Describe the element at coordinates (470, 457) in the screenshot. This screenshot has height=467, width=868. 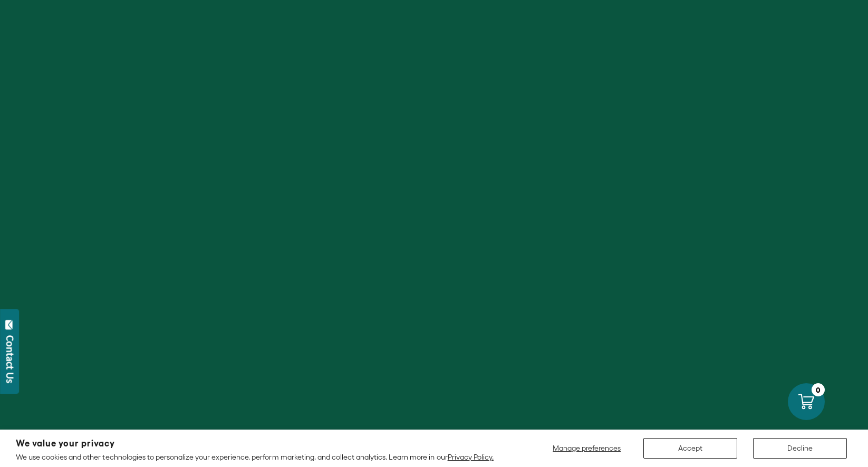
I see `a: Privacy Policy.` at that location.